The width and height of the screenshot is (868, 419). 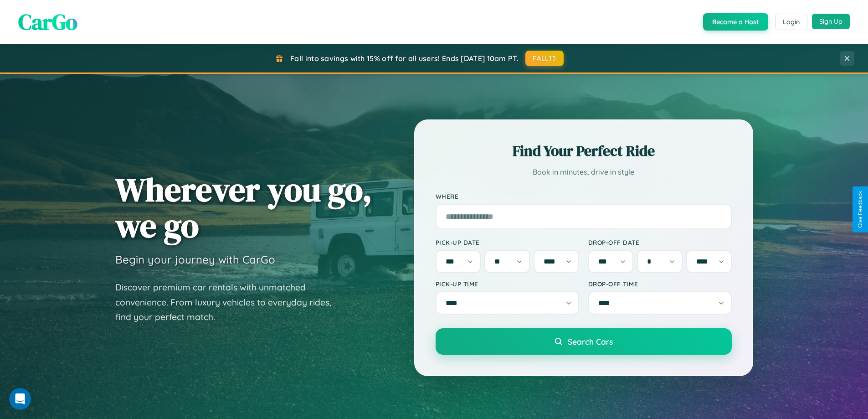 What do you see at coordinates (590, 342) in the screenshot?
I see `span: Search Cars` at bounding box center [590, 342].